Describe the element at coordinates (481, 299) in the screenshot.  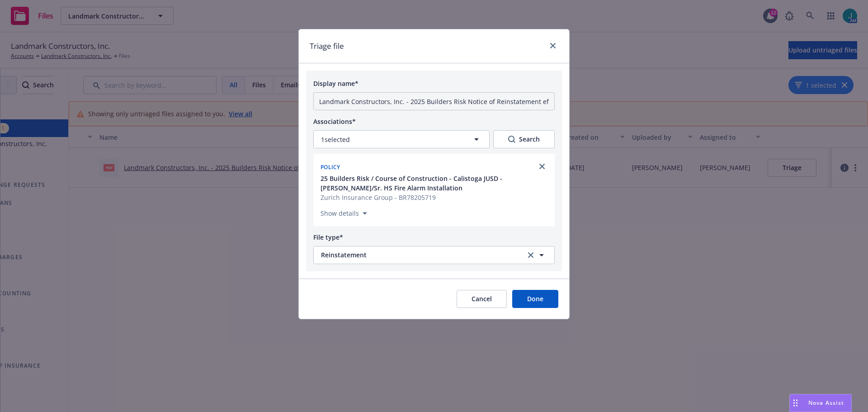
I see `button: Cancel` at that location.